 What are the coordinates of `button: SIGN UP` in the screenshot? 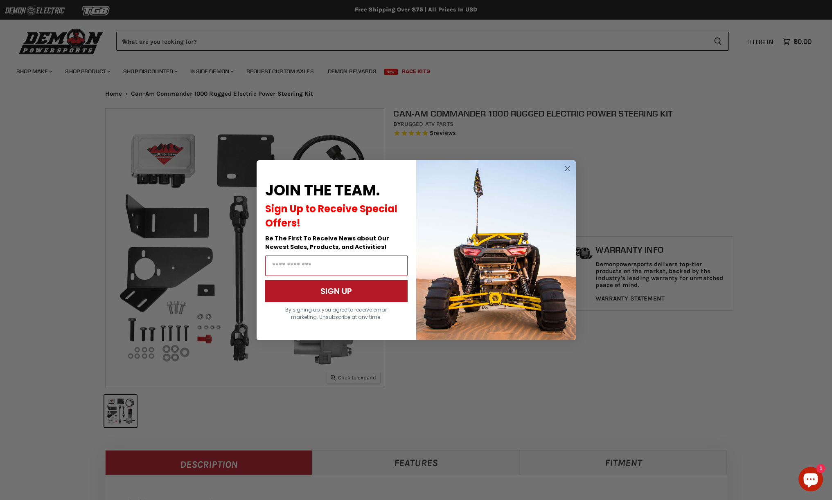 It's located at (336, 291).